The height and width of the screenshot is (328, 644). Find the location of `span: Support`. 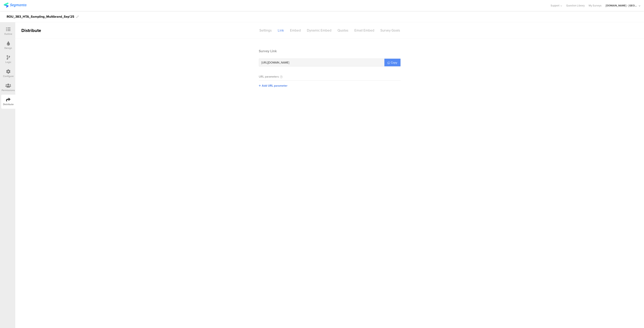

span: Support is located at coordinates (555, 5).